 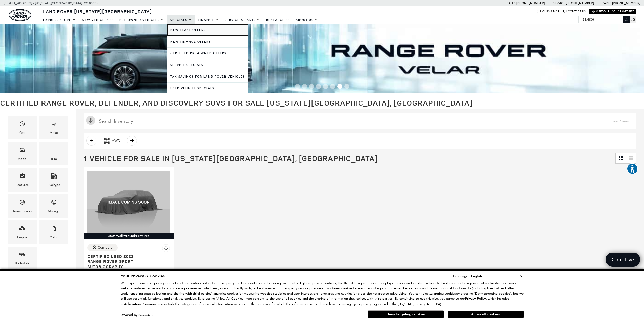 I want to click on span: Bodystyle, so click(x=22, y=255).